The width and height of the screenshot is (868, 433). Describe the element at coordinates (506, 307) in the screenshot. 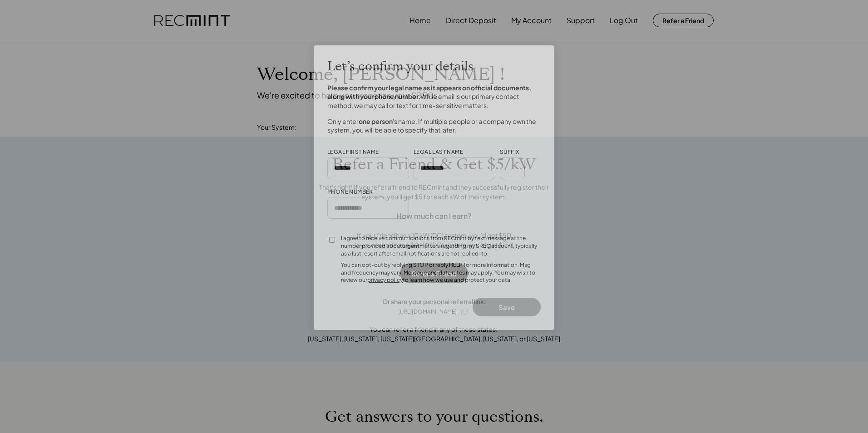

I see `button: Save` at that location.